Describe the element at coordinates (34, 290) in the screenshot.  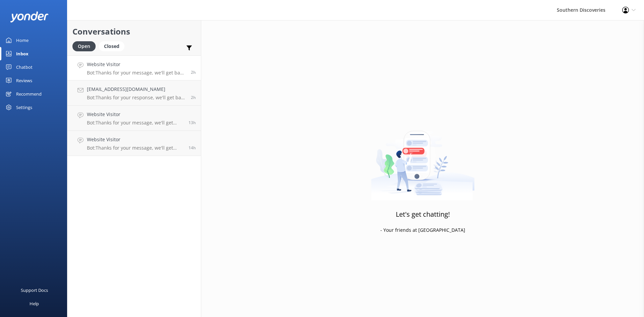
I see `div: Support Docs` at that location.